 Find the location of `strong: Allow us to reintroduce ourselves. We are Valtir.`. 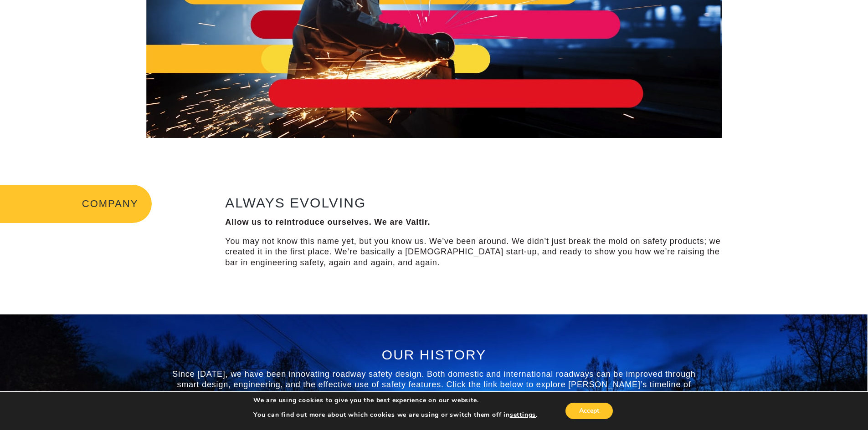

strong: Allow us to reintroduce ourselves. We are Valtir. is located at coordinates (327, 222).